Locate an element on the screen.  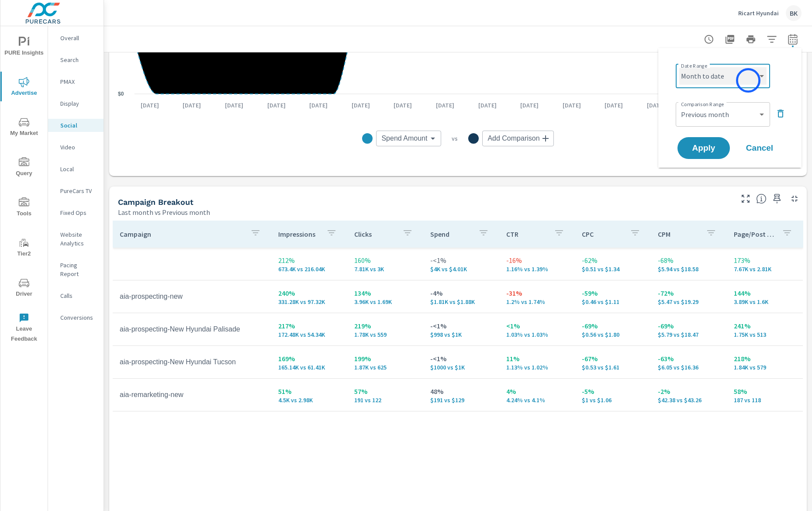
p: Video is located at coordinates (79, 147).